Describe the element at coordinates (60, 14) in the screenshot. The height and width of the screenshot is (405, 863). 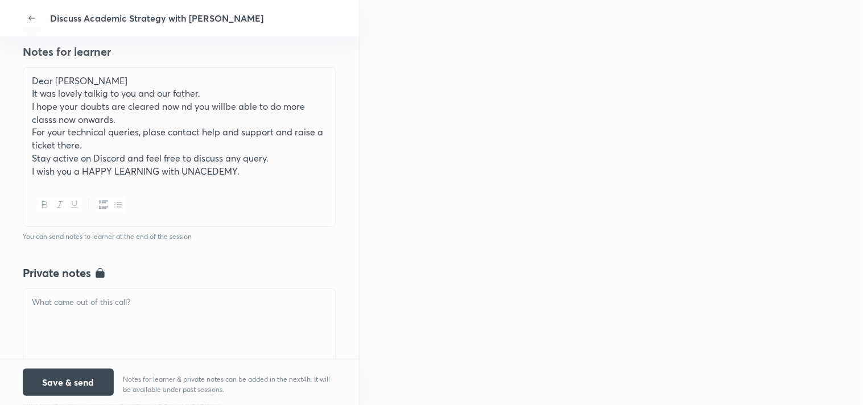
I see `span: Support` at that location.